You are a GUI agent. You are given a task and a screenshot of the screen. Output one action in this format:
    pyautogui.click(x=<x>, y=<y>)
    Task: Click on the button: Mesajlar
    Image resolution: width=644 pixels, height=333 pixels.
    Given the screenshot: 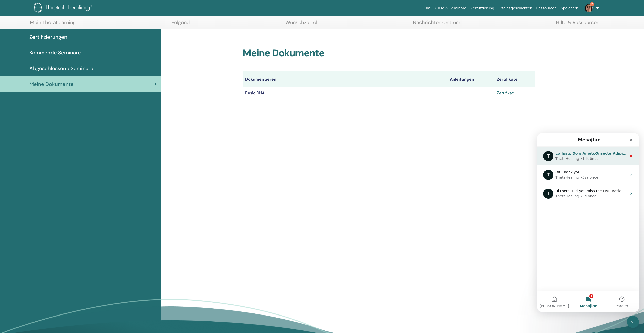 What is the action you would take?
    pyautogui.click(x=50, y=168)
    